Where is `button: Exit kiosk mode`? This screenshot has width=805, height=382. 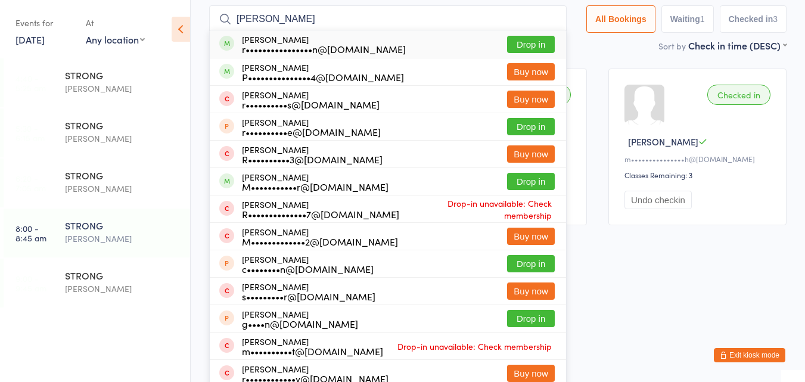
button: Exit kiosk mode is located at coordinates (750, 355).